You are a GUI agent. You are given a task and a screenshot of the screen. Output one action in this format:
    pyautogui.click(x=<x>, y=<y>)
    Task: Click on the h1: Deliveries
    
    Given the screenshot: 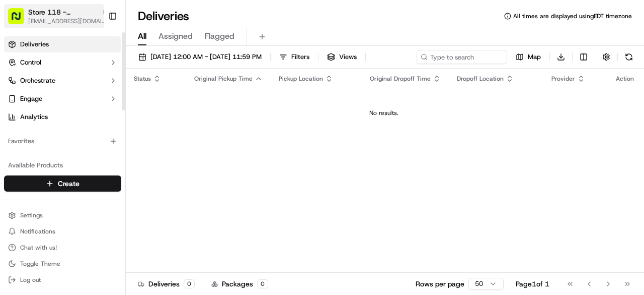 What is the action you would take?
    pyautogui.click(x=164, y=16)
    